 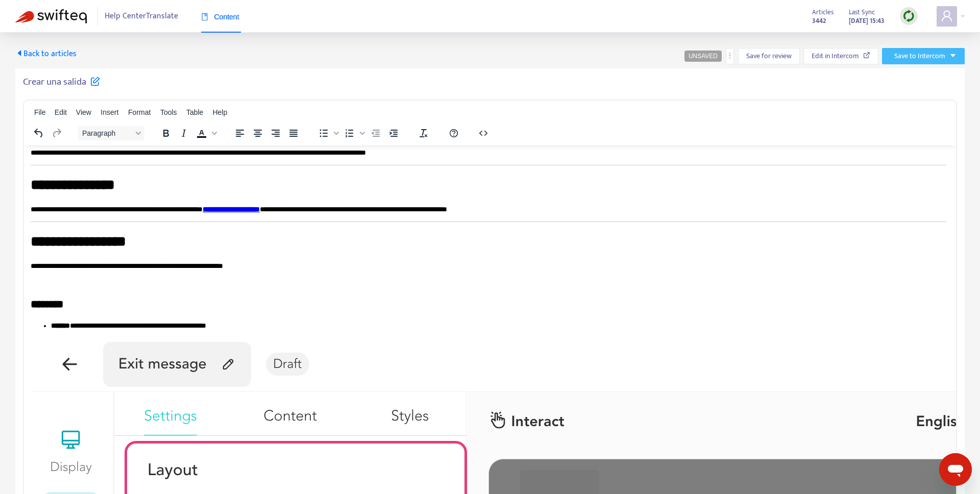 What do you see at coordinates (822, 12) in the screenshot?
I see `span: Articles` at bounding box center [822, 12].